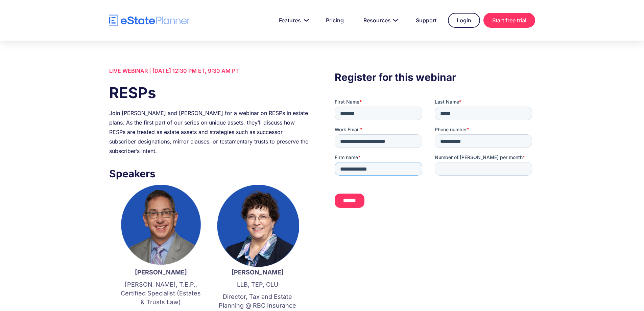  I want to click on h1: RESPs, so click(209, 93).